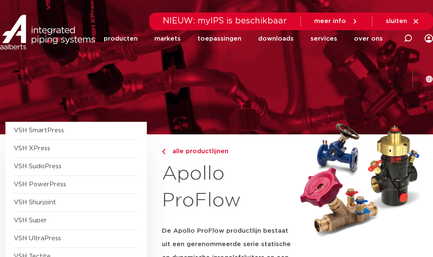  I want to click on a: toepassingen, so click(219, 38).